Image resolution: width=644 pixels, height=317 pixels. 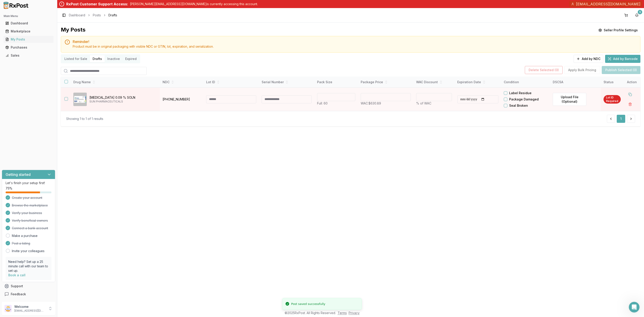 What do you see at coordinates (29, 266) in the screenshot?
I see `p: Need help? Set up a 25 minute call with our team to set up.` at bounding box center [29, 266].